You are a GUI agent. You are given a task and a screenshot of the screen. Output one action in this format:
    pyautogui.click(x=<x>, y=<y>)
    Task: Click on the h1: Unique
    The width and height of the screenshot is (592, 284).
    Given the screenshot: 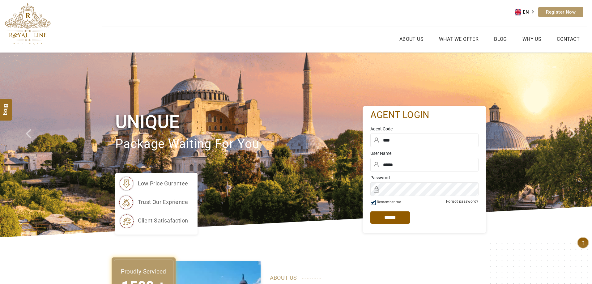 What is the action you would take?
    pyautogui.click(x=239, y=122)
    